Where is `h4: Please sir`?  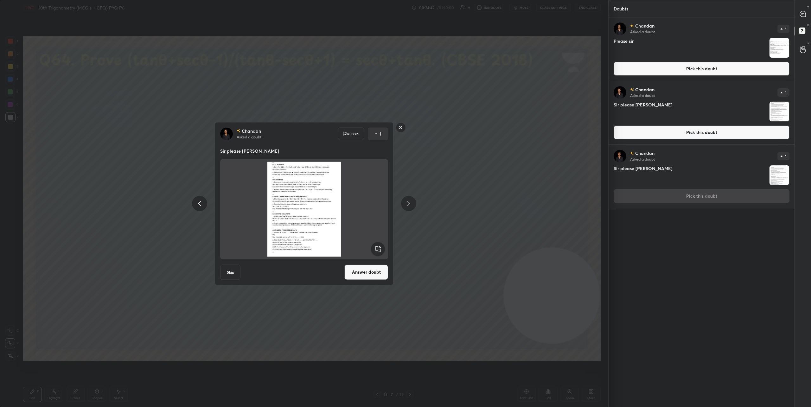 h4: Please sir is located at coordinates (690, 48).